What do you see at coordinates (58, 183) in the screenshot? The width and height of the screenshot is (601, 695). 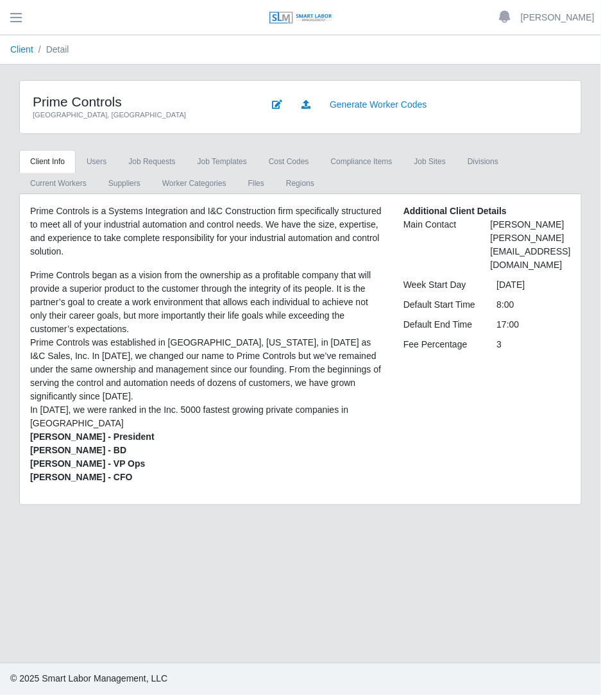 I see `a: Current Workers` at bounding box center [58, 183].